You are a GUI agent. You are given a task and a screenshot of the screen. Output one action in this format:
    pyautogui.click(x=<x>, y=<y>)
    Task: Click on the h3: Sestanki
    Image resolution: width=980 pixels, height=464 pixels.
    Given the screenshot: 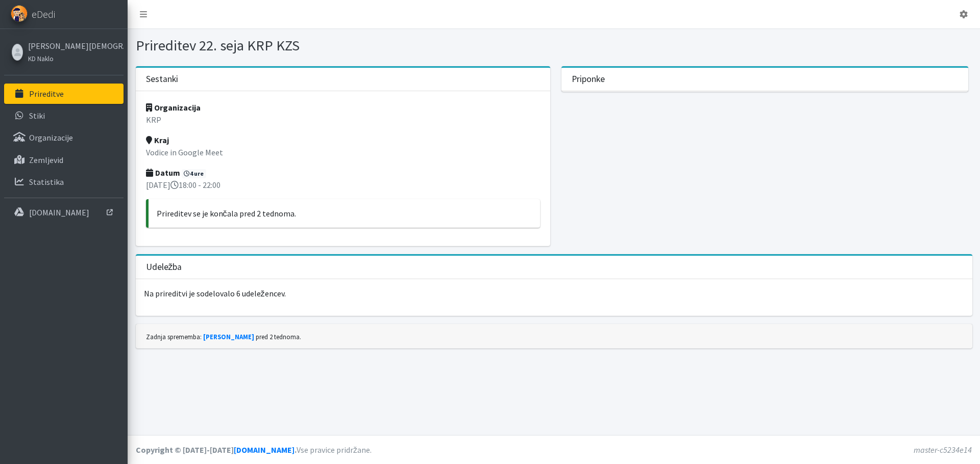 What is the action you would take?
    pyautogui.click(x=162, y=79)
    